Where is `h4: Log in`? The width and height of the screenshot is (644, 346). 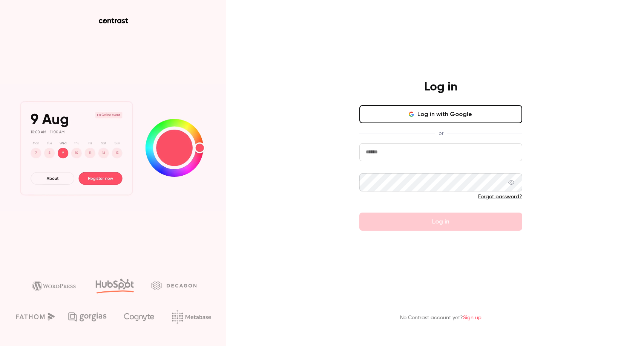 h4: Log in is located at coordinates (441, 87).